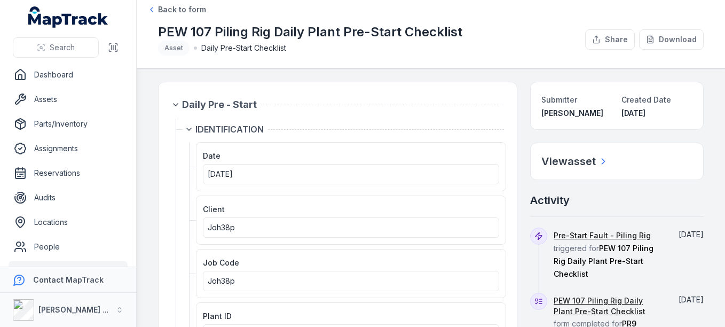 The image size is (725, 327). What do you see at coordinates (68, 148) in the screenshot?
I see `a: Assignments` at bounding box center [68, 148].